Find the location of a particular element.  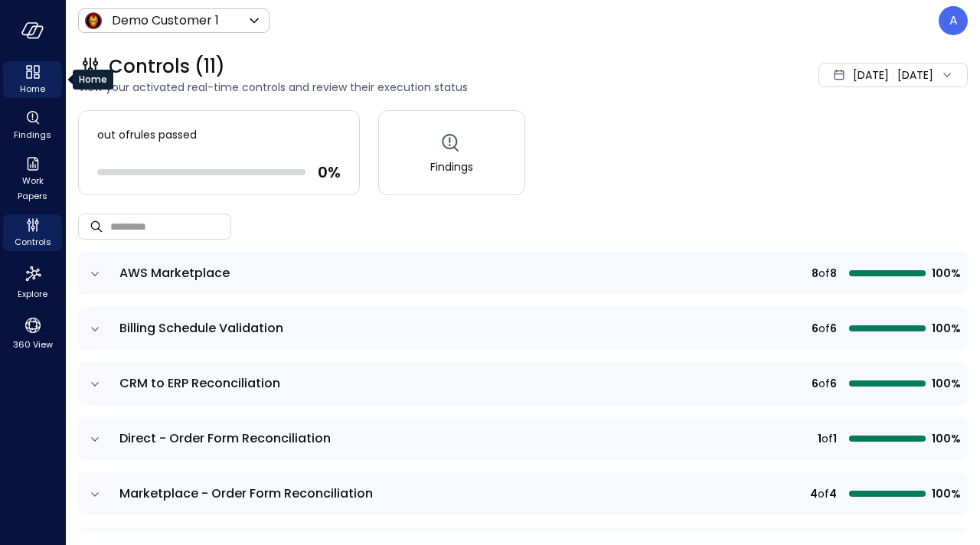

span: AWS Marketplace is located at coordinates (174, 273).